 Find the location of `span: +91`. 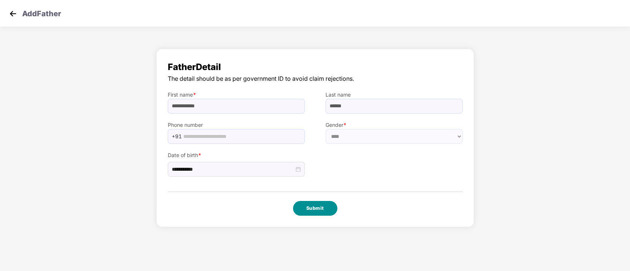

span: +91 is located at coordinates (177, 137).